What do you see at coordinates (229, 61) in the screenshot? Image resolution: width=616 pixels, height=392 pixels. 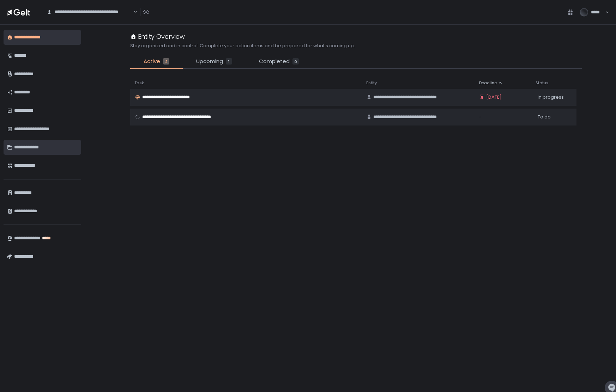 I see `div: 1` at bounding box center [229, 61].